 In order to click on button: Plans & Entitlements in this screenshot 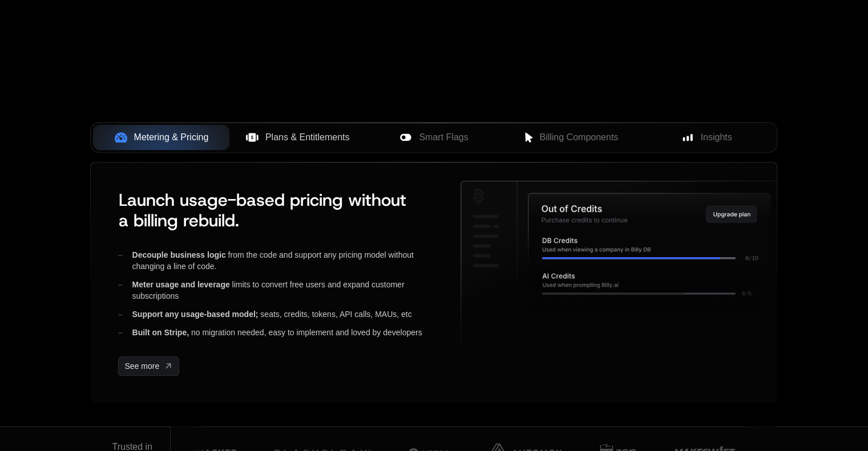, I will do `click(297, 137)`.